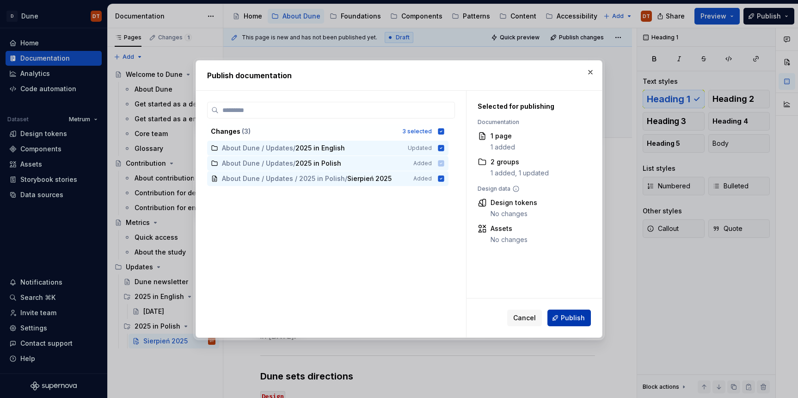 The width and height of the screenshot is (798, 398). I want to click on span: Updated, so click(420, 148).